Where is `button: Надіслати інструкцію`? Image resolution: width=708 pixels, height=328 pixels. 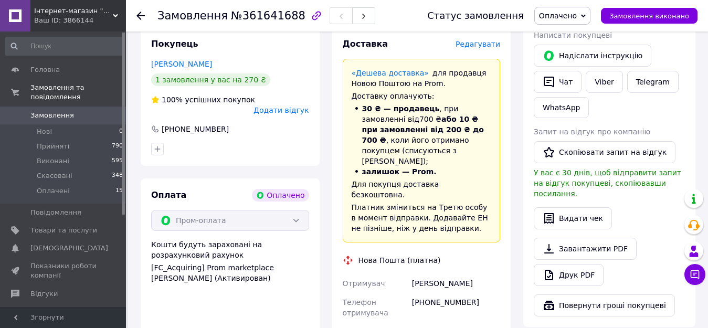
button: Надіслати інструкцію is located at coordinates (593, 56).